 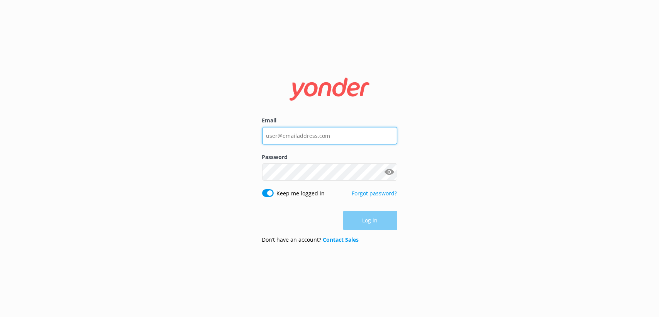 I want to click on label: Keep me logged in, so click(x=301, y=193).